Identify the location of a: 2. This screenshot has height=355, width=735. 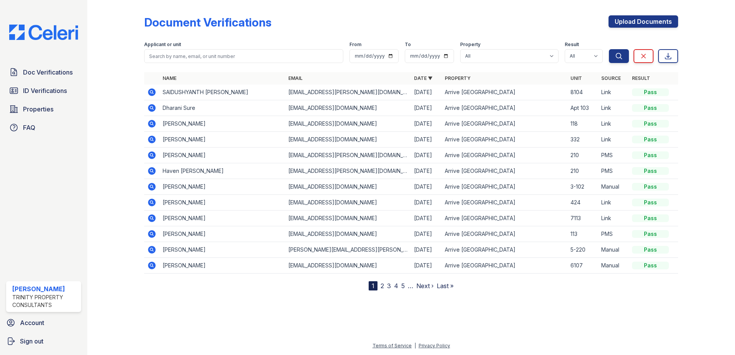
(382, 286).